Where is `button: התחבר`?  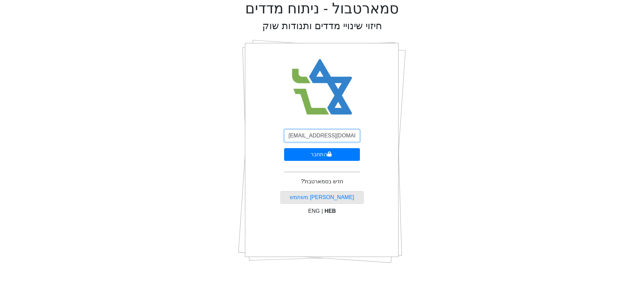 button: התחבר is located at coordinates (322, 155).